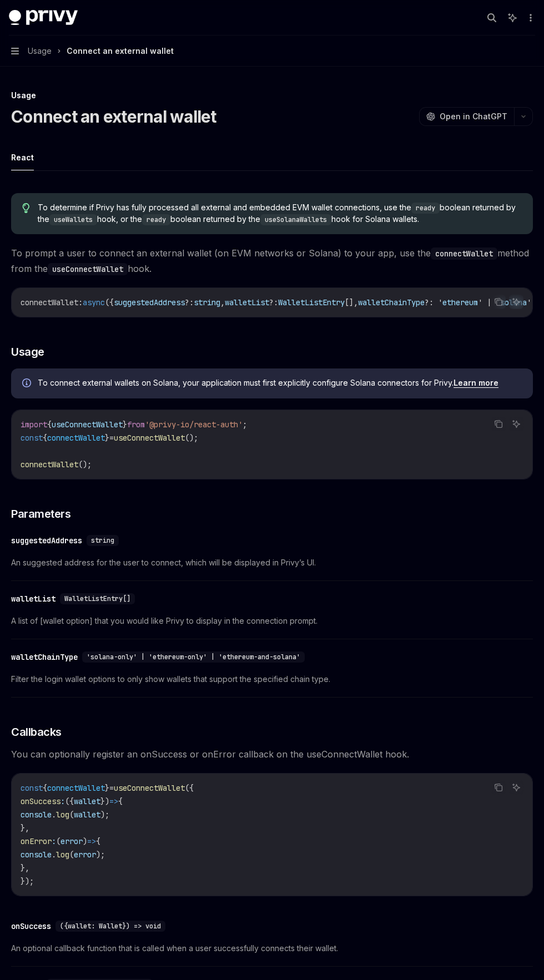 The height and width of the screenshot is (980, 544). What do you see at coordinates (32, 788) in the screenshot?
I see `span: const` at bounding box center [32, 788].